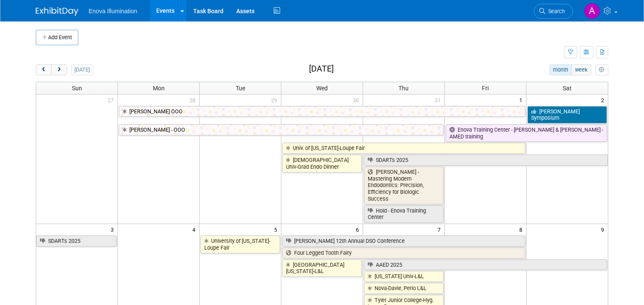 This screenshot has height=305, width=644. What do you see at coordinates (403, 214) in the screenshot?
I see `a: Hold - Enova Training Center` at bounding box center [403, 214].